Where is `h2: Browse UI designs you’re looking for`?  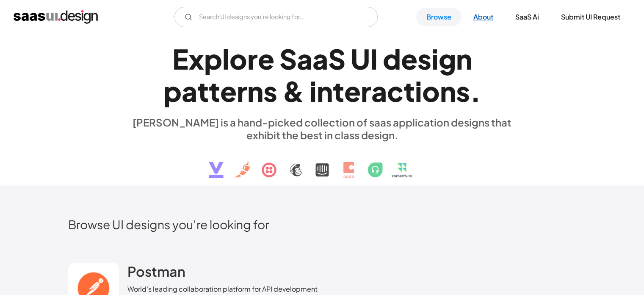
h2: Browse UI designs you’re looking for is located at coordinates (322, 224).